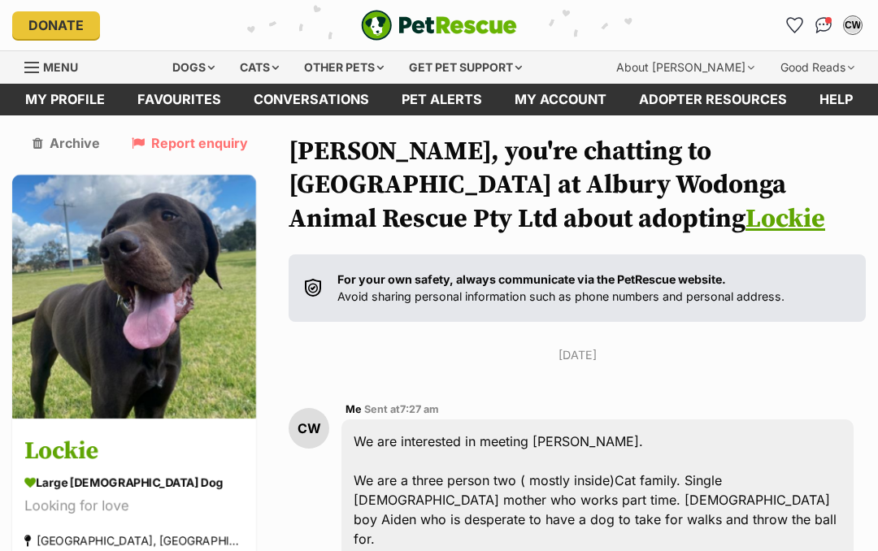 The image size is (878, 551). What do you see at coordinates (852, 25) in the screenshot?
I see `button: My account` at bounding box center [852, 25].